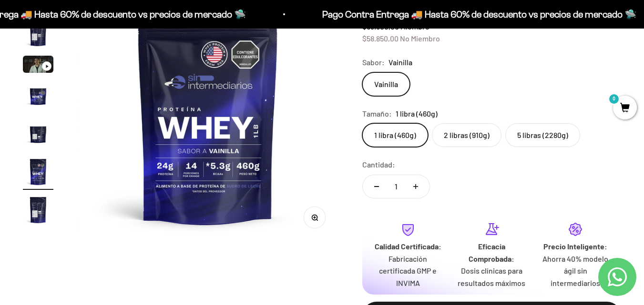 Image resolution: width=644 pixels, height=305 pixels. I want to click on p: ¿Qué te haría sentir más seguro de comprar este producto?, so click(105, 26).